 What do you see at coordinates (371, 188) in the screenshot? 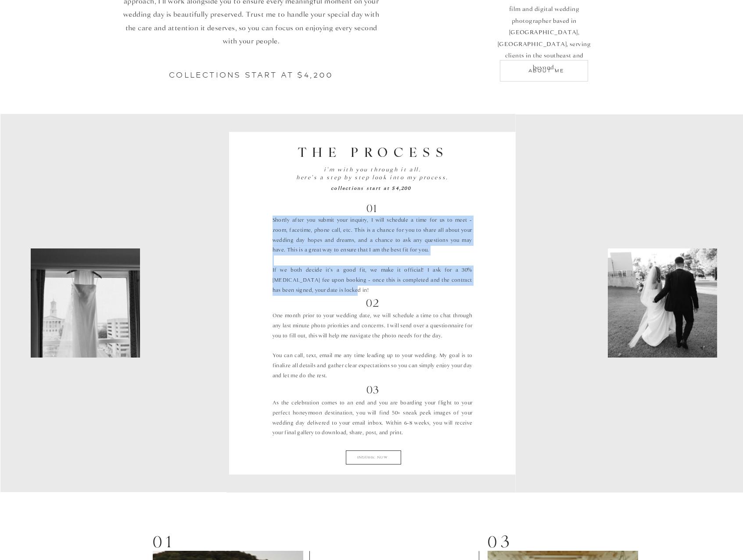
I see `b: collections start at $4,200` at bounding box center [371, 188].